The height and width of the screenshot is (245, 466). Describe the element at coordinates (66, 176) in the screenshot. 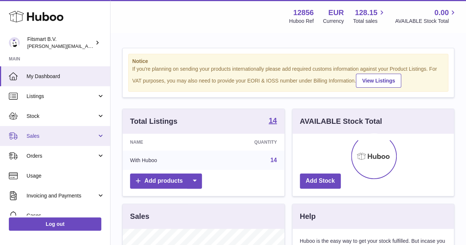

I see `span: Usage` at that location.